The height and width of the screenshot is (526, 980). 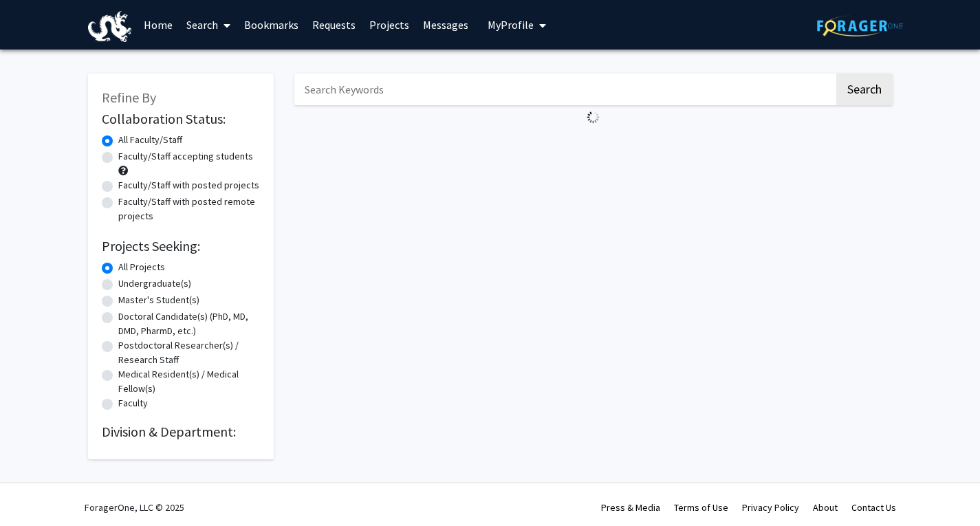 What do you see at coordinates (142, 267) in the screenshot?
I see `label: All Projects` at bounding box center [142, 267].